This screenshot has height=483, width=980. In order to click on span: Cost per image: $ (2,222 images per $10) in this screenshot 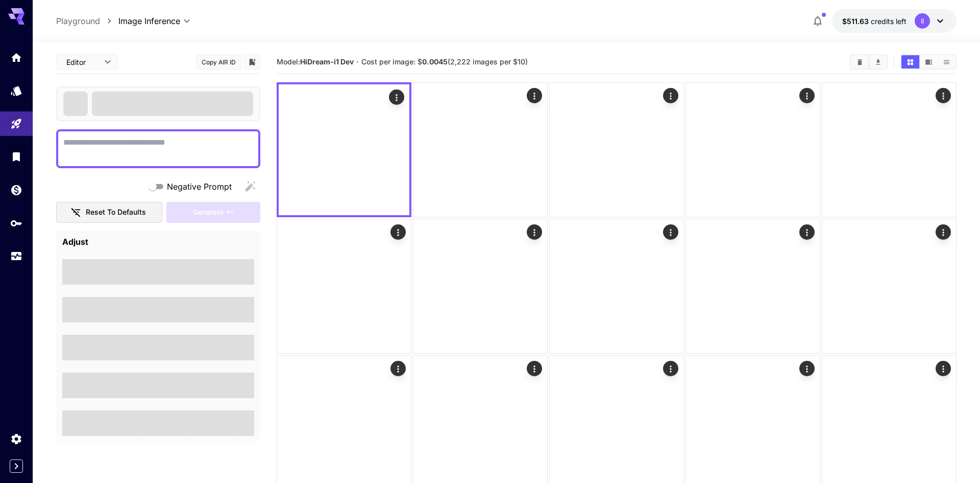, I will do `click(444, 61)`.